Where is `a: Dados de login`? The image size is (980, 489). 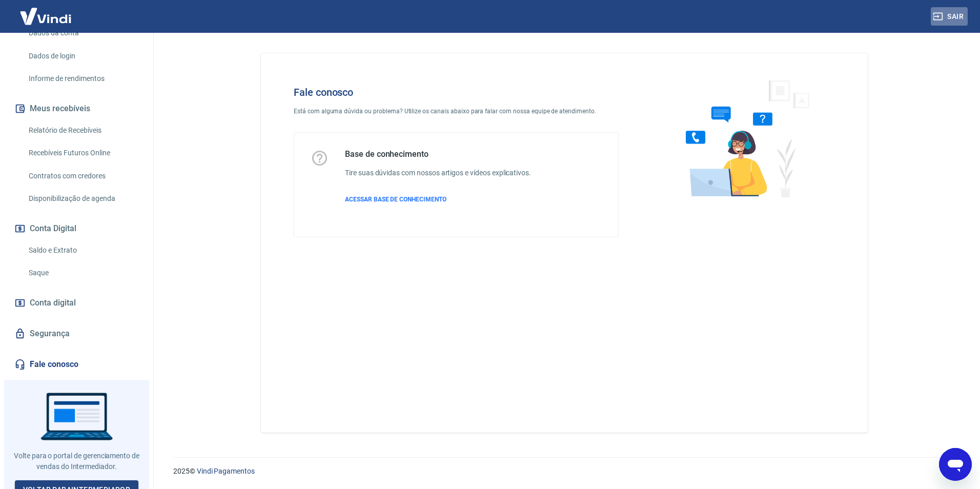
a: Dados de login is located at coordinates (83, 56).